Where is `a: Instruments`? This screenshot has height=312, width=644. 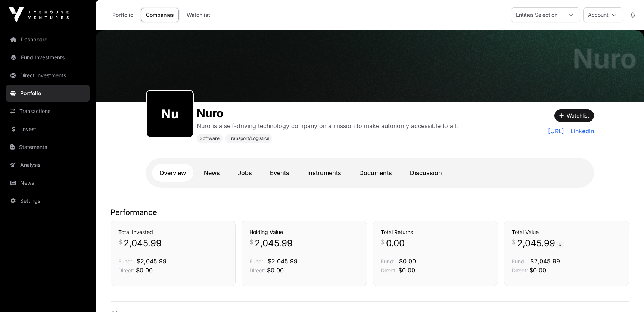
a: Instruments is located at coordinates (324, 173).